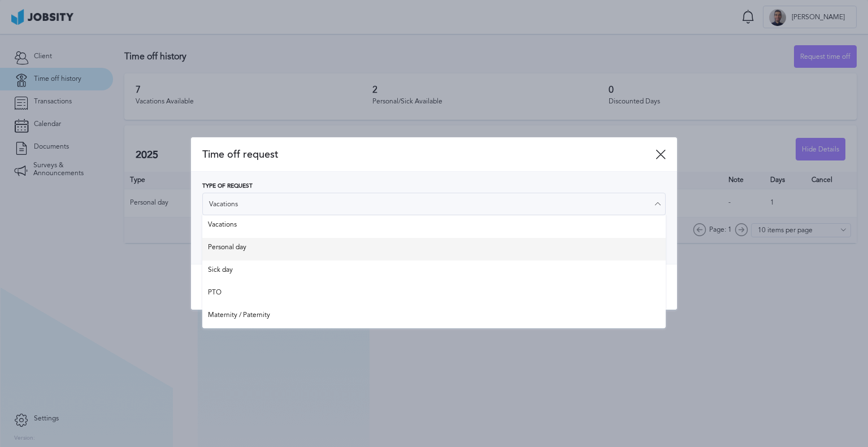  What do you see at coordinates (434, 317) in the screenshot?
I see `span: Maternity / Paternity` at bounding box center [434, 317].